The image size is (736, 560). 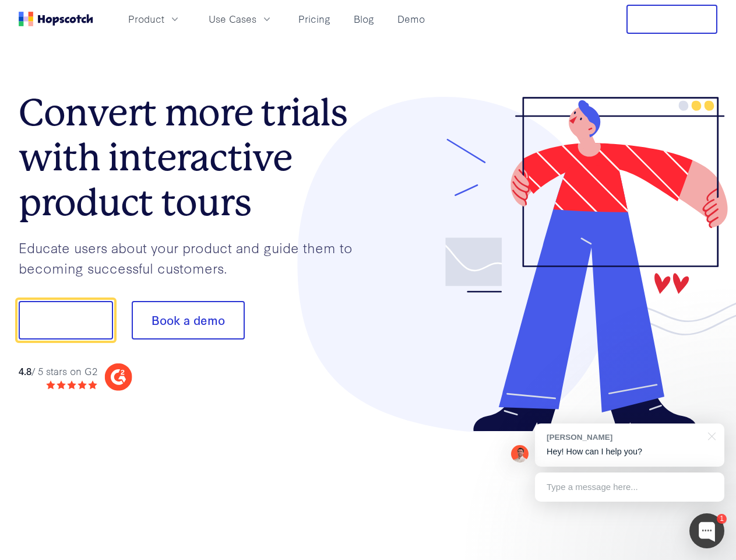 What do you see at coordinates (672, 19) in the screenshot?
I see `a: Free Trial` at bounding box center [672, 19].